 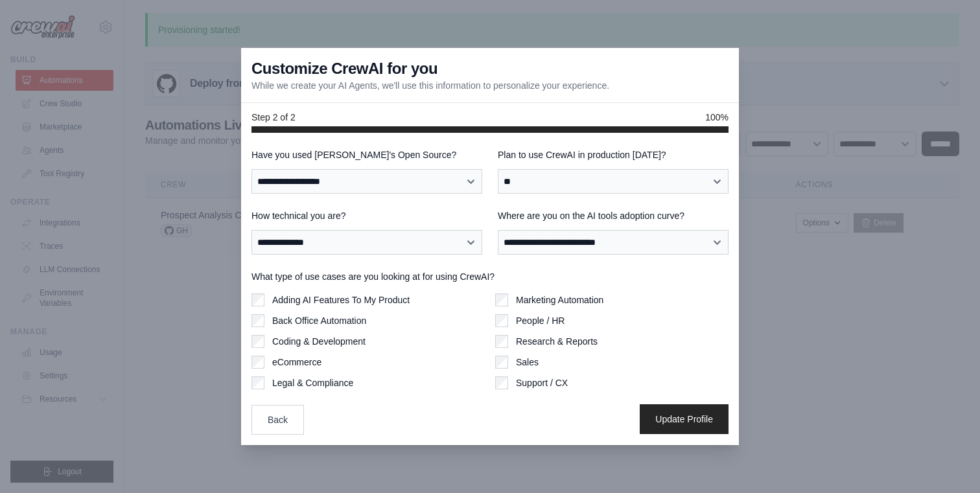 I want to click on label: Research & Reports, so click(x=556, y=341).